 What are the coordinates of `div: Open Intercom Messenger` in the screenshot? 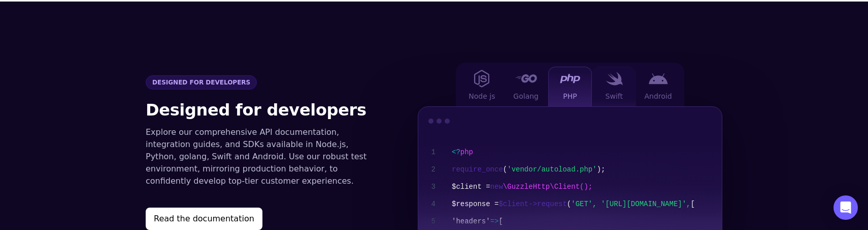 It's located at (846, 208).